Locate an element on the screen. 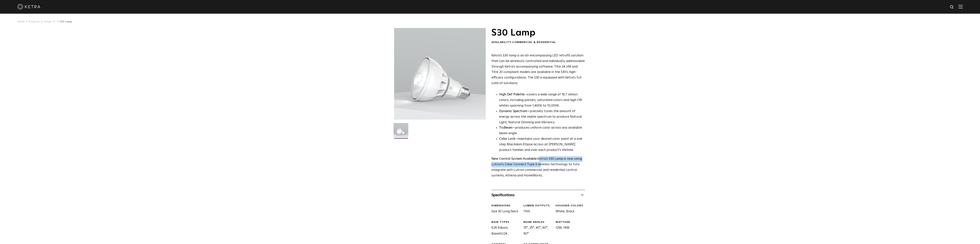 Image resolution: width=980 pixels, height=244 pixels. h1: S30 Lamp is located at coordinates (538, 33).